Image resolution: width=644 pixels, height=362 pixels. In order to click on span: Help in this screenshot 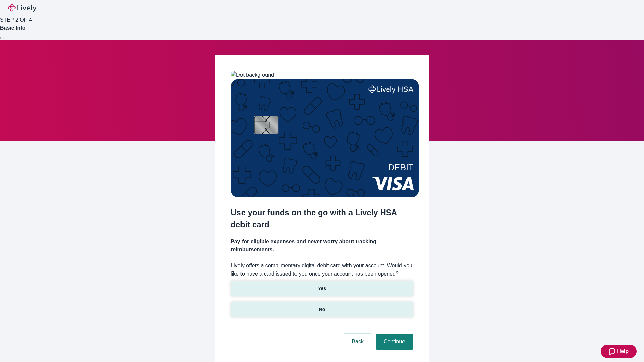, I will do `click(623, 351)`.